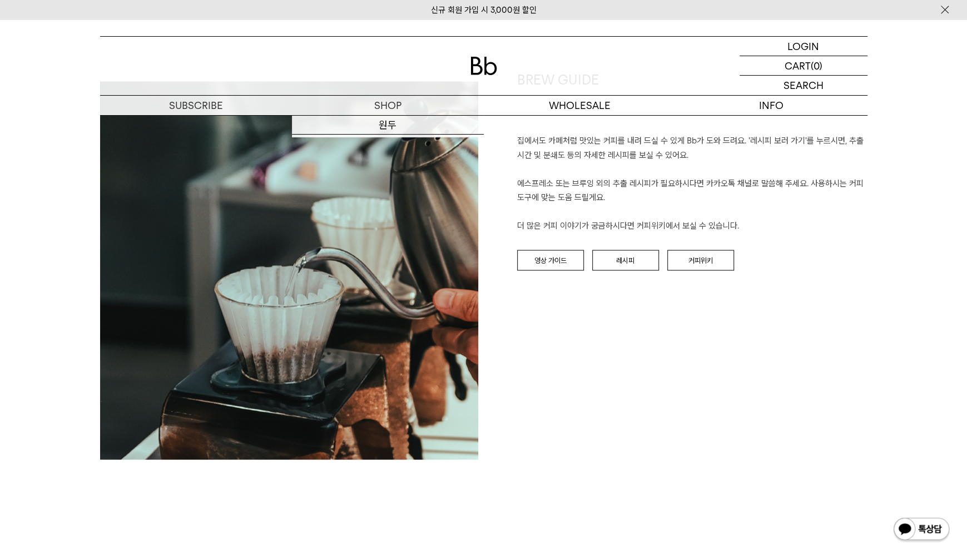 The image size is (967, 560). I want to click on p: WHOLESALE, so click(579, 105).